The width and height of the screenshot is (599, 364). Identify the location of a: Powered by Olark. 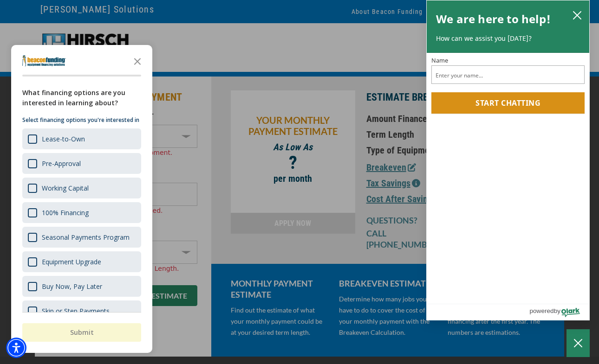
(559, 312).